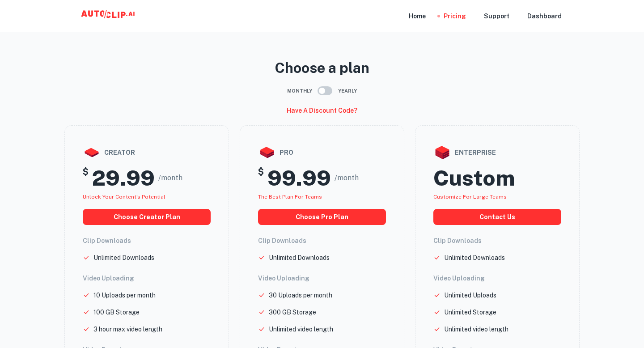 The width and height of the screenshot is (644, 348). What do you see at coordinates (470, 197) in the screenshot?
I see `span: Customize for large teams` at bounding box center [470, 197].